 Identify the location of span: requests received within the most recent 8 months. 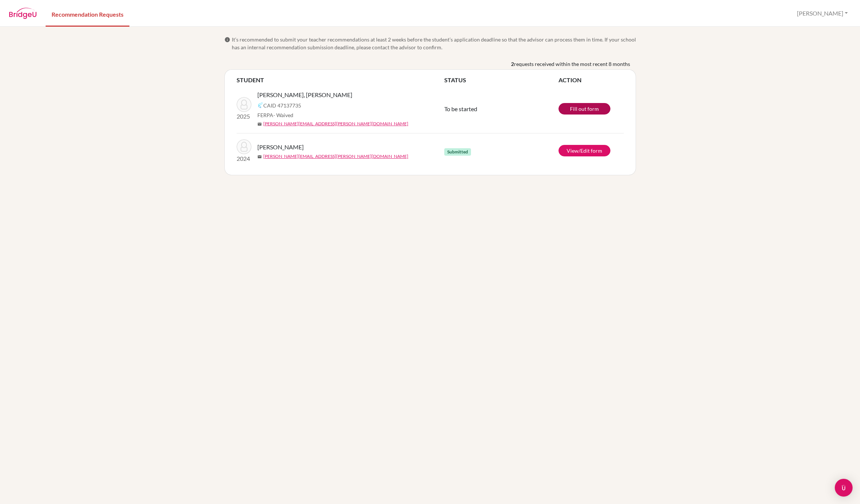
(571, 64).